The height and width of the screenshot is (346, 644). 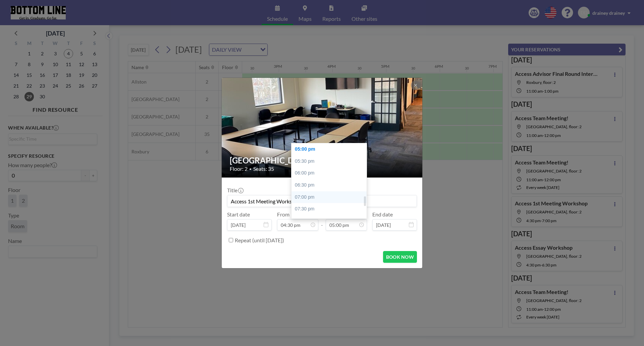 What do you see at coordinates (239, 214) in the screenshot?
I see `label: Start date` at bounding box center [239, 214].